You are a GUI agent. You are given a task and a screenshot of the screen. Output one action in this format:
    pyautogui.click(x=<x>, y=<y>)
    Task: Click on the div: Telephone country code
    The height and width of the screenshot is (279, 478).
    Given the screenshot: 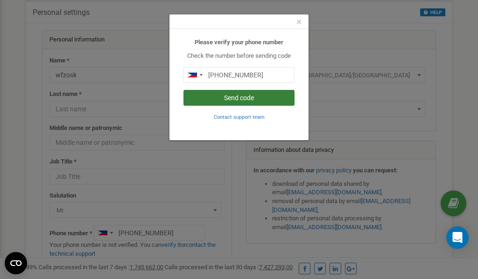 What is the action you would take?
    pyautogui.click(x=194, y=75)
    